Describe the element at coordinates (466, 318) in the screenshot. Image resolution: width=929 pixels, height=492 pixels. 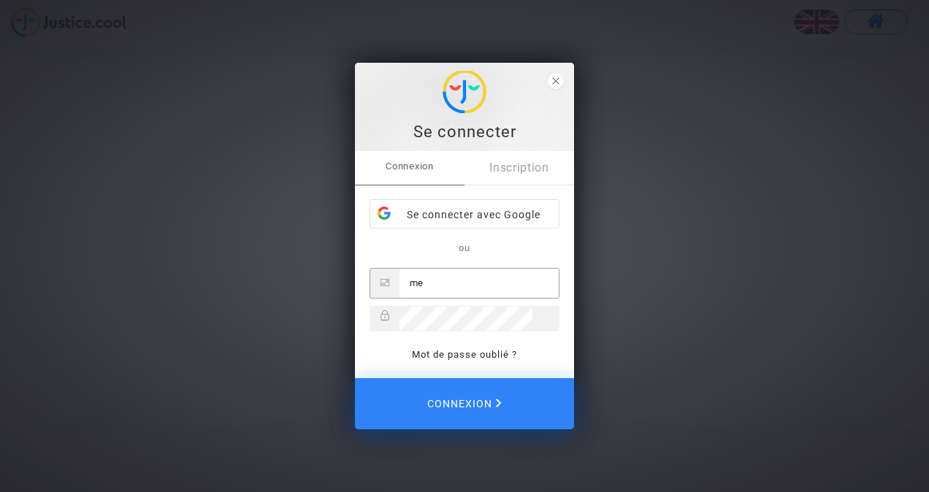
I see `input: Password` at that location.